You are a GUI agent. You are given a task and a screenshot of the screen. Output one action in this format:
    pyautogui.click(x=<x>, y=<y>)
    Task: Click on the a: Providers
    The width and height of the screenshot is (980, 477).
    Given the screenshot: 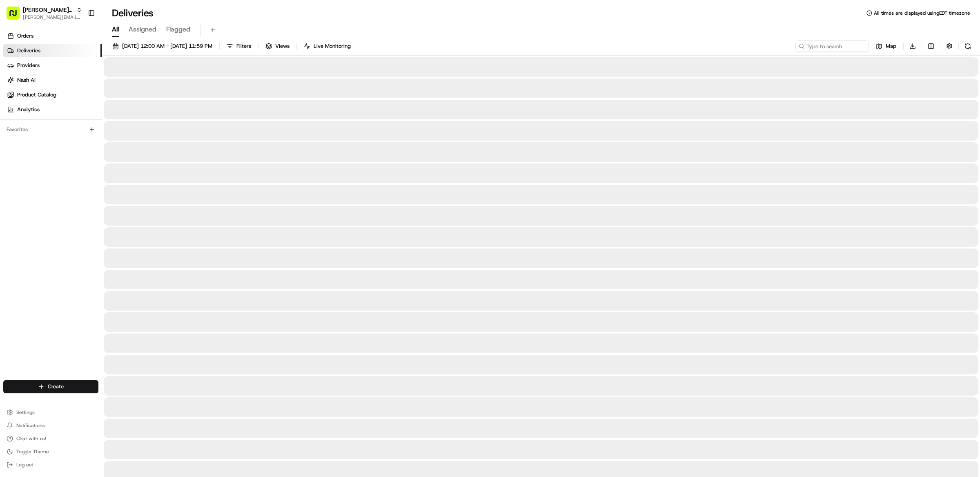 What is the action you would take?
    pyautogui.click(x=52, y=65)
    